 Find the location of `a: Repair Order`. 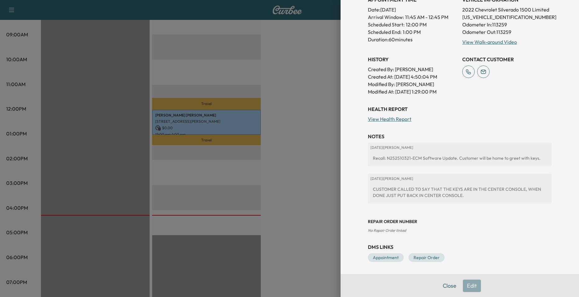

a: Repair Order is located at coordinates (427, 258).